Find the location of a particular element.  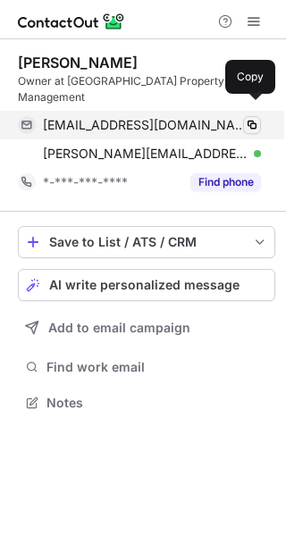

div: Save to List / ATS / CRM is located at coordinates (147, 242).